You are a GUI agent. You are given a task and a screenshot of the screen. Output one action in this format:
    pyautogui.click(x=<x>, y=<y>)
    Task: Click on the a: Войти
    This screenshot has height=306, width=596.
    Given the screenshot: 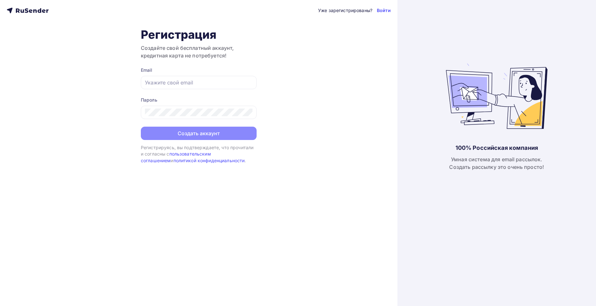 What is the action you would take?
    pyautogui.click(x=384, y=10)
    